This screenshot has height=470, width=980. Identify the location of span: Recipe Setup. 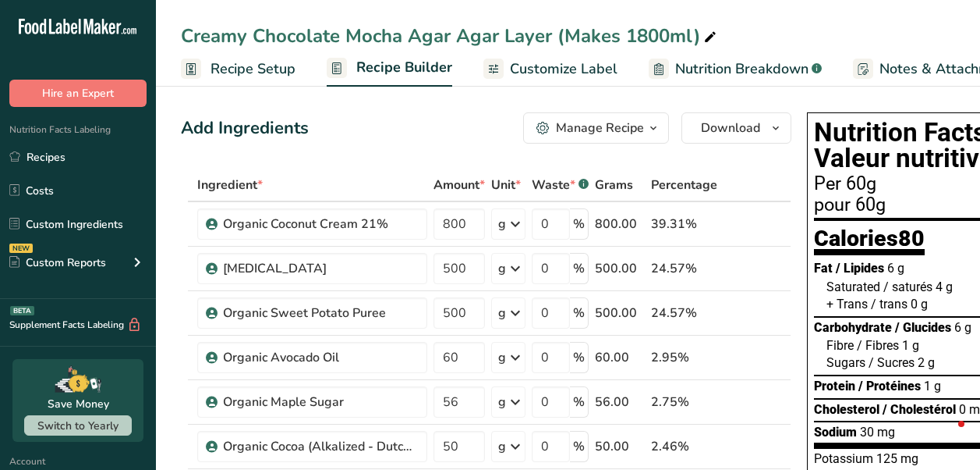
(252, 69).